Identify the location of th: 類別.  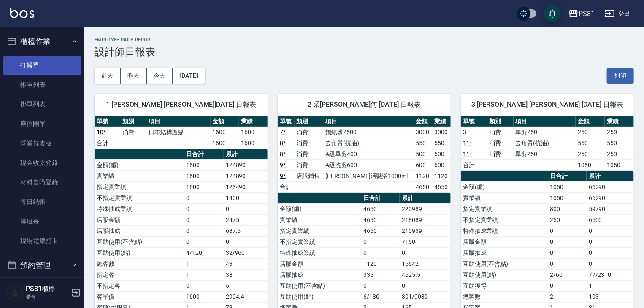
(133, 122).